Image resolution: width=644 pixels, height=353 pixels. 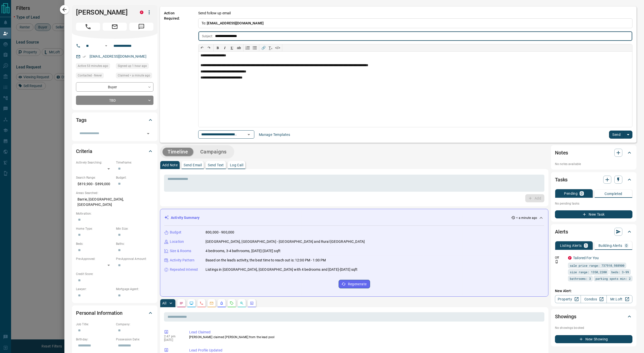 I want to click on p: No showings booked, so click(x=594, y=328).